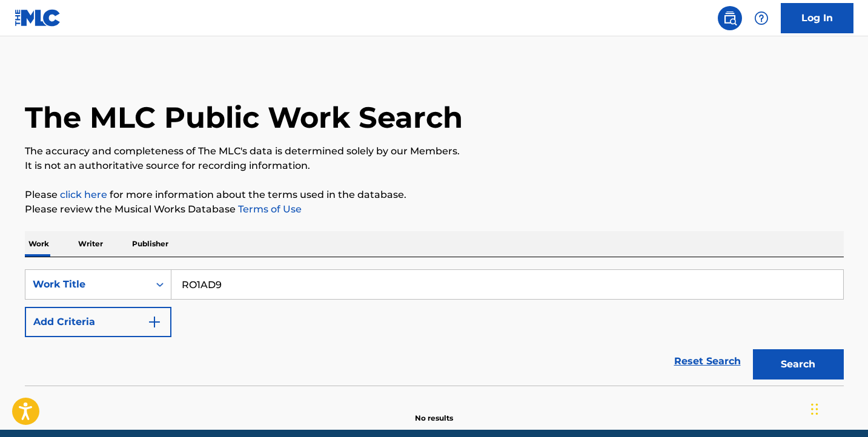 Image resolution: width=868 pixels, height=437 pixels. What do you see at coordinates (434, 411) in the screenshot?
I see `p: No results` at bounding box center [434, 411].